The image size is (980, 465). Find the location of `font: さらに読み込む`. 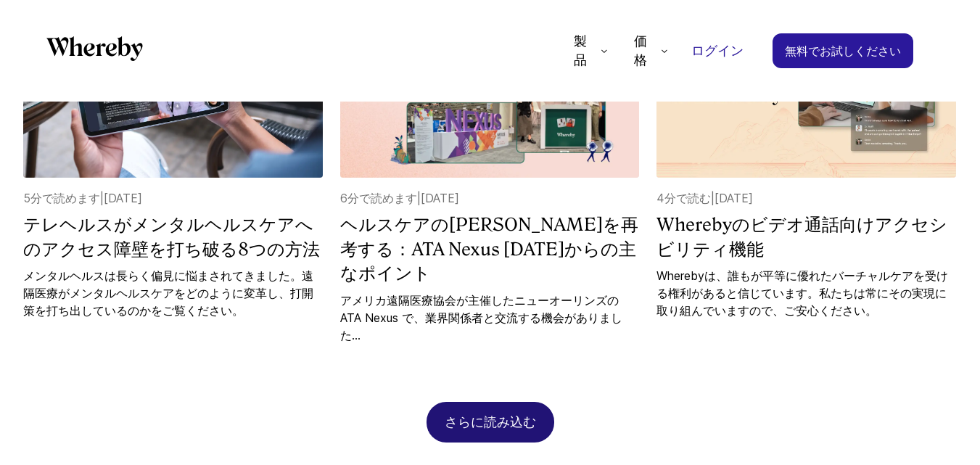

font: さらに読み込む is located at coordinates (490, 421).